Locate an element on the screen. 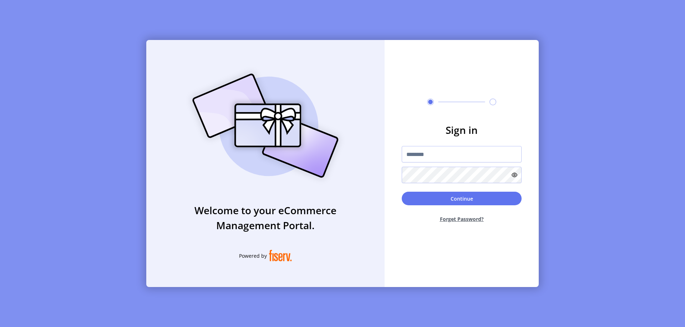  img: card_Illustration.svg is located at coordinates (265, 126).